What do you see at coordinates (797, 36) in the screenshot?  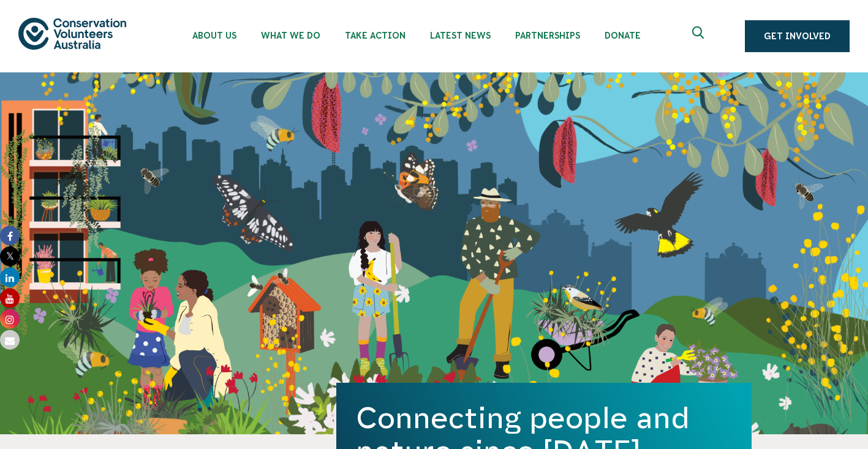 I see `a: Get Involved` at bounding box center [797, 36].